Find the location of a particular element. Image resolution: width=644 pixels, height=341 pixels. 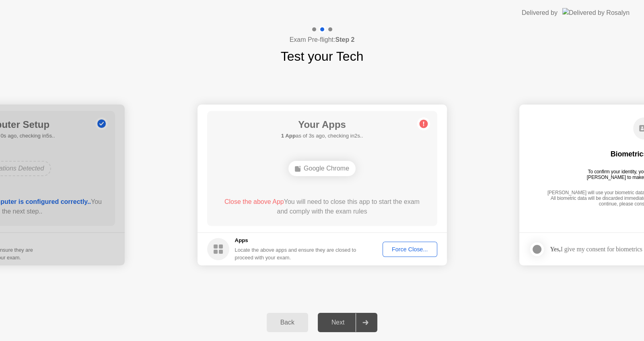

h1: Test your Tech is located at coordinates (322, 56).